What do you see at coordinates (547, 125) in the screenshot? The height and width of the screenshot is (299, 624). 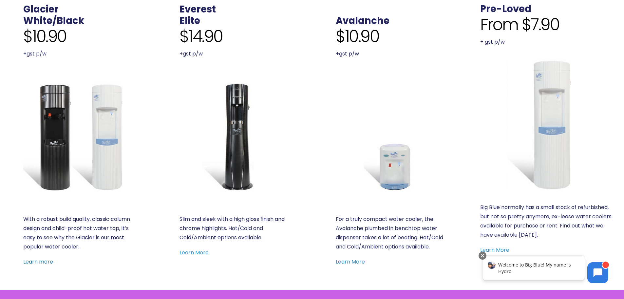 I see `a: Refurbished` at bounding box center [547, 125].